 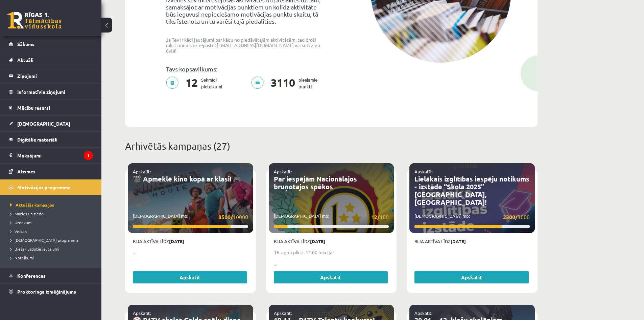 What do you see at coordinates (52, 213) in the screenshot?
I see `a: Mācies un ziedo` at bounding box center [52, 213].